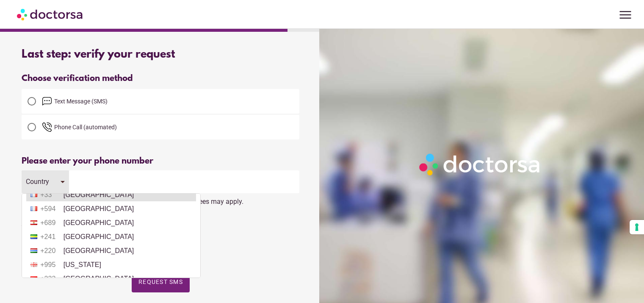 Image resolution: width=644 pixels, height=303 pixels. What do you see at coordinates (86, 127) in the screenshot?
I see `span: Phone Call (automated)` at bounding box center [86, 127].